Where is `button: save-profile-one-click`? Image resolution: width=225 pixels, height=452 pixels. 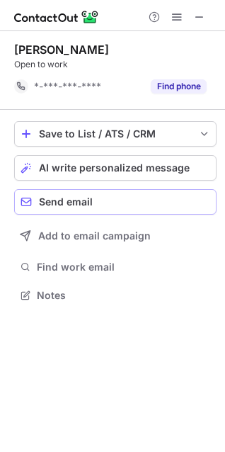 button: save-profile-one-click is located at coordinates (115, 134).